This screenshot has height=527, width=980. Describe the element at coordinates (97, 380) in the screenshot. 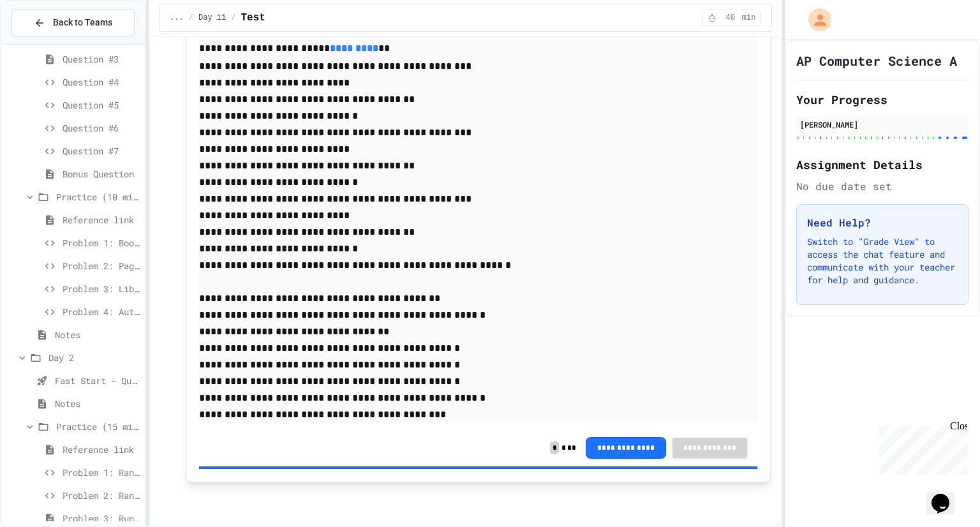

I see `span: Fast Start - Quiz` at that location.